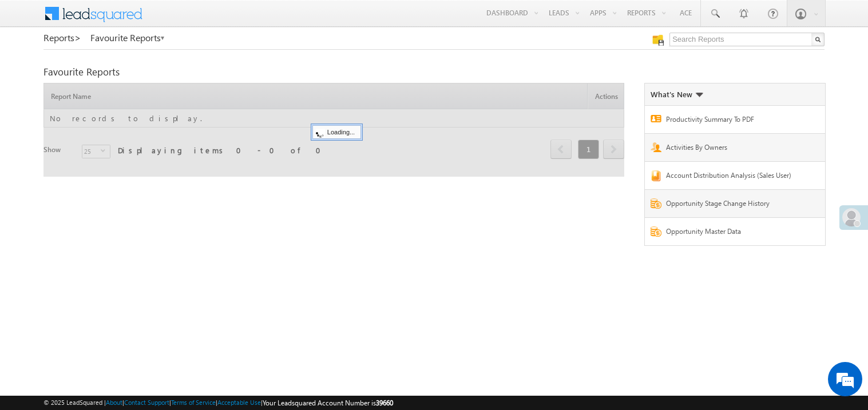 Image resolution: width=868 pixels, height=410 pixels. What do you see at coordinates (193, 402) in the screenshot?
I see `a: Terms of Service` at bounding box center [193, 402].